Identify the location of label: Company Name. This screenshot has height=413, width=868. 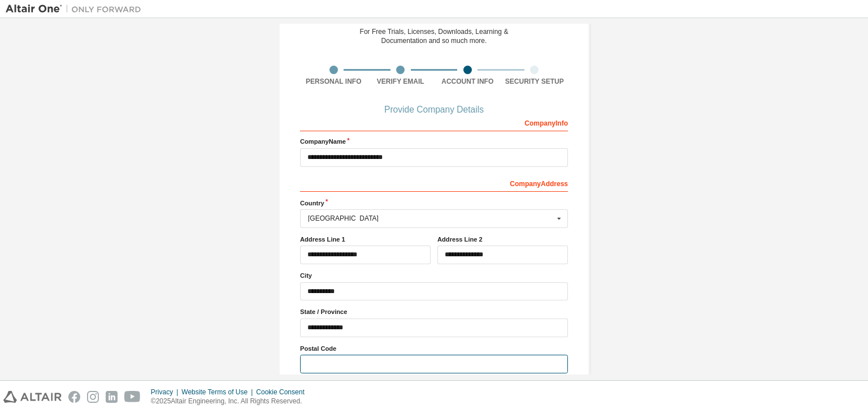
(434, 142).